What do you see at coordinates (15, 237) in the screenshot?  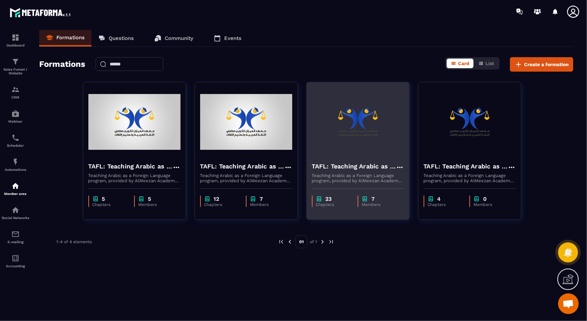 I see `a: emailemailE-mailing` at bounding box center [15, 237].